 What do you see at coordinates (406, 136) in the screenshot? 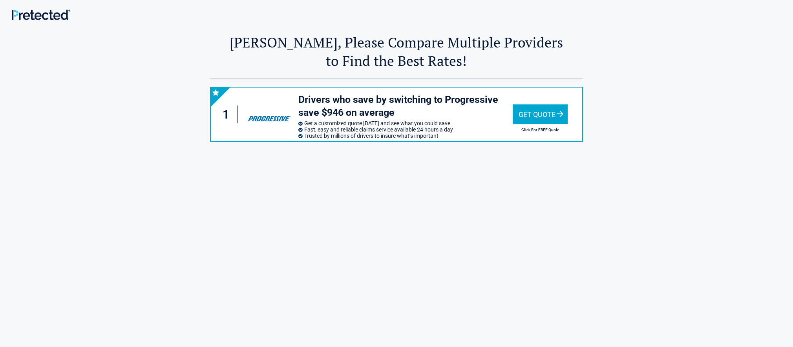
I see `li: Trusted by millions of drivers to insure what’s important` at bounding box center [406, 136].